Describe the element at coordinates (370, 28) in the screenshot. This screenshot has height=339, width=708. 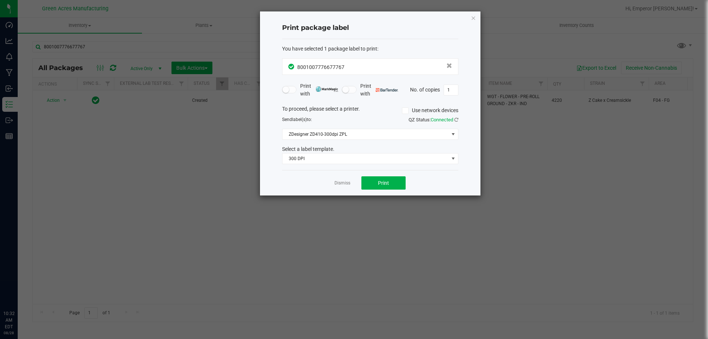
I see `h4: Print package label` at that location.